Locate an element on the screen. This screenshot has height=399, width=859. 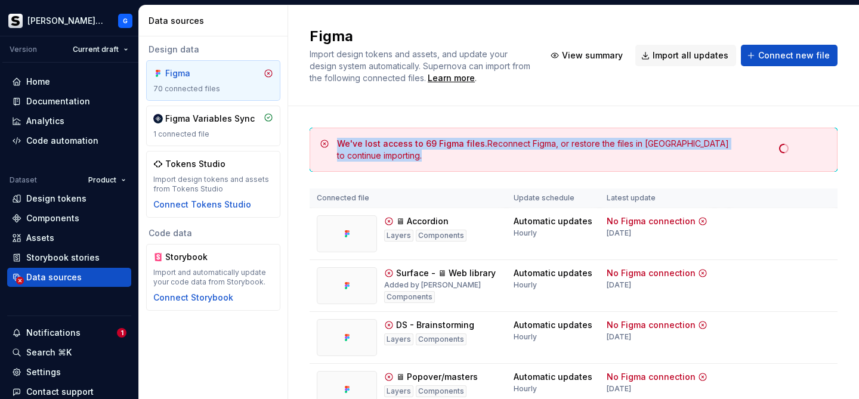
div: Code automation is located at coordinates (62, 141).